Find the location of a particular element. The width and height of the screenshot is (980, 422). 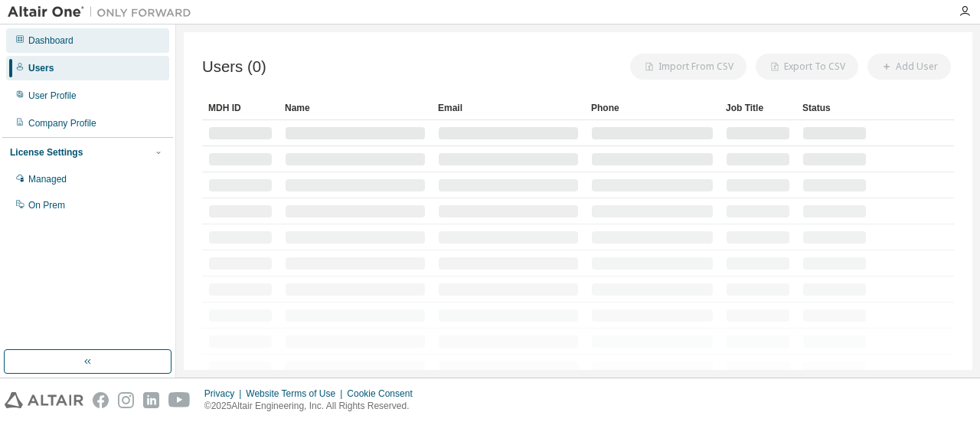

div: Privacy is located at coordinates (225, 394).